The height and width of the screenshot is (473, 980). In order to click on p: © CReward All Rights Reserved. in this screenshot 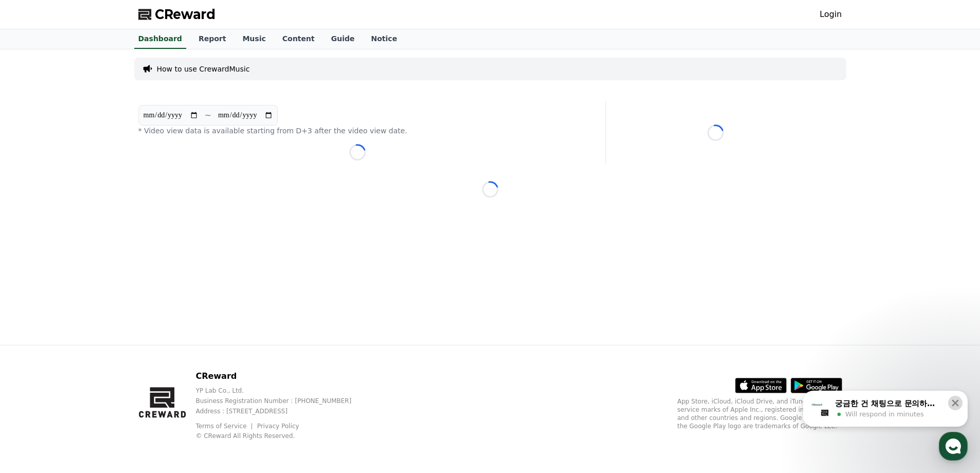, I will do `click(281, 435)`.